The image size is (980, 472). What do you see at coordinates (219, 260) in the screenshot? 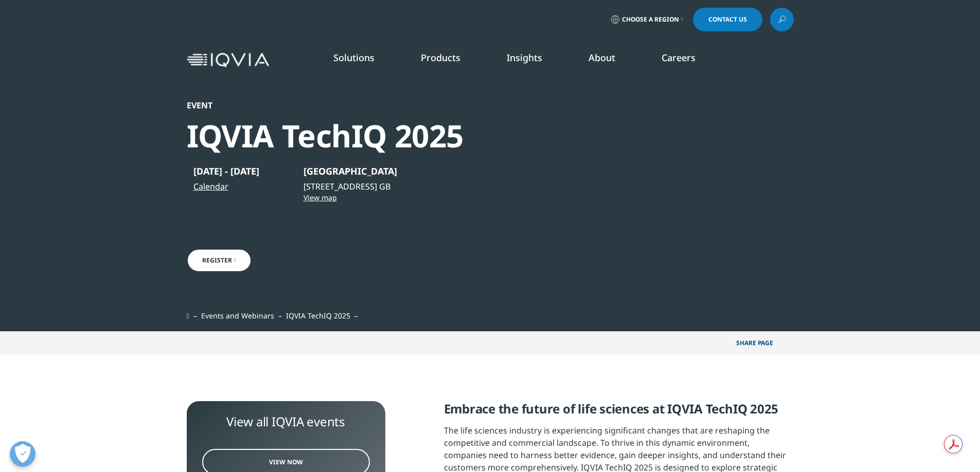
I see `a: Register` at bounding box center [219, 260].